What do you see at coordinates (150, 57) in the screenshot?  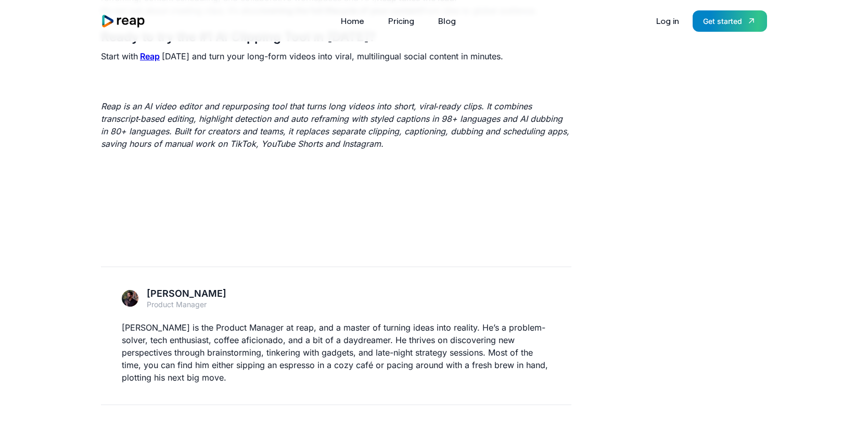 I see `a: Reap` at bounding box center [150, 57].